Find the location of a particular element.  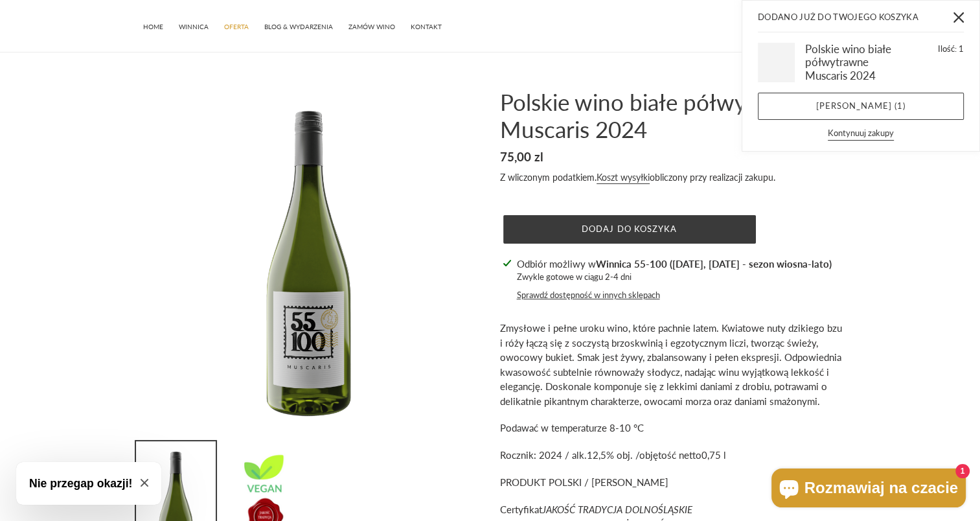

span: KONTAKT is located at coordinates (426, 26).